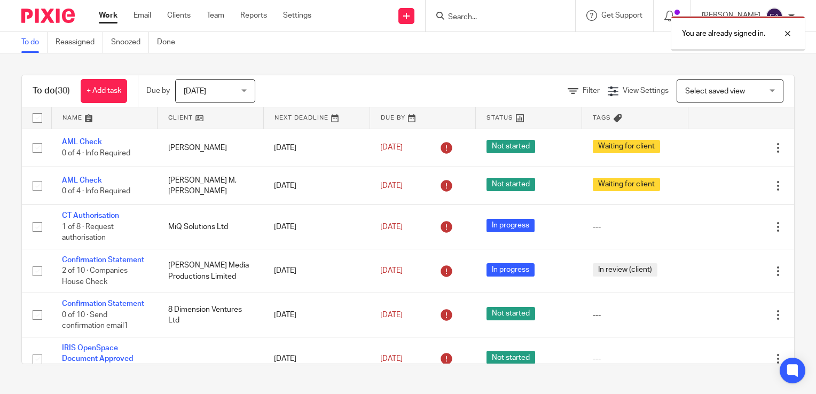 This screenshot has height=394, width=816. What do you see at coordinates (774, 16) in the screenshot?
I see `img: svg%3E` at bounding box center [774, 16].